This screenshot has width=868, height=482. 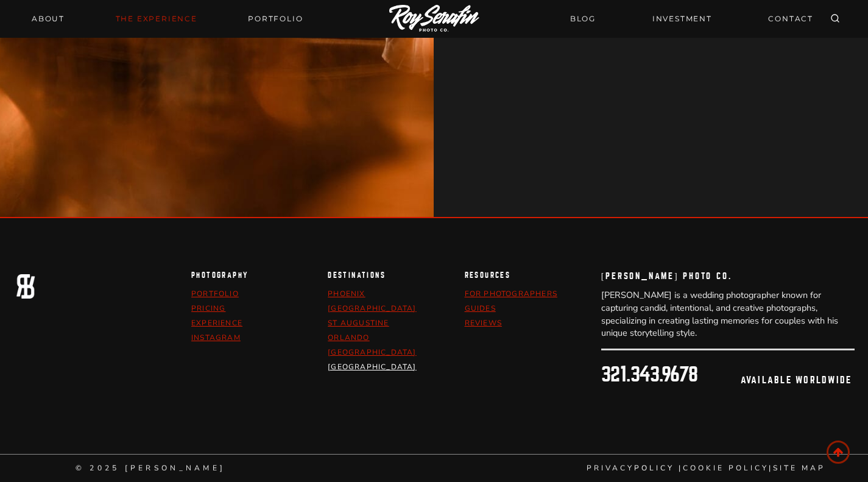 I want to click on a: BLOG, so click(x=583, y=18).